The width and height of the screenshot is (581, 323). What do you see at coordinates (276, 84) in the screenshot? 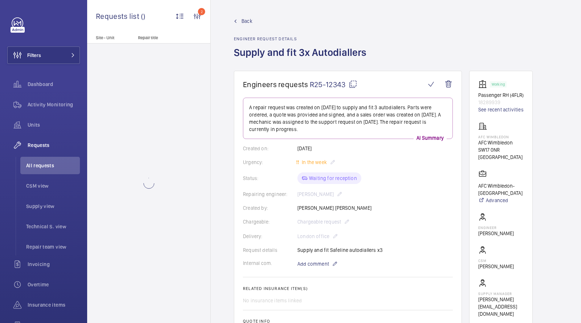
I see `span: Engineers requests` at bounding box center [276, 84].